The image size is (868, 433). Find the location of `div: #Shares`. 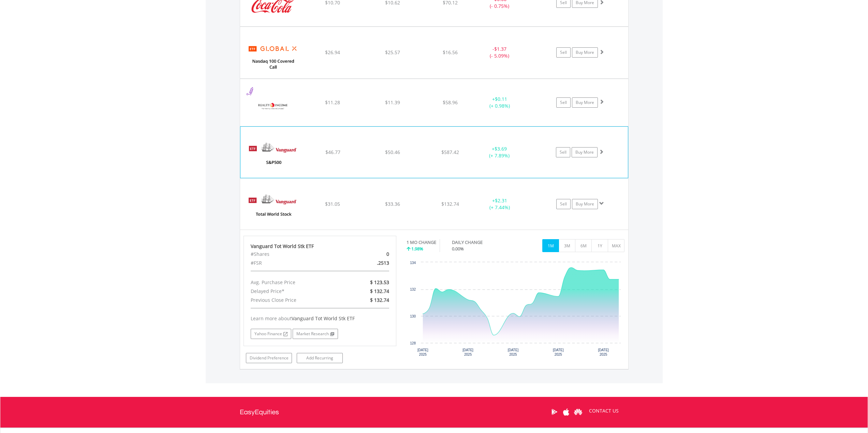

div: #Shares is located at coordinates (295, 254).